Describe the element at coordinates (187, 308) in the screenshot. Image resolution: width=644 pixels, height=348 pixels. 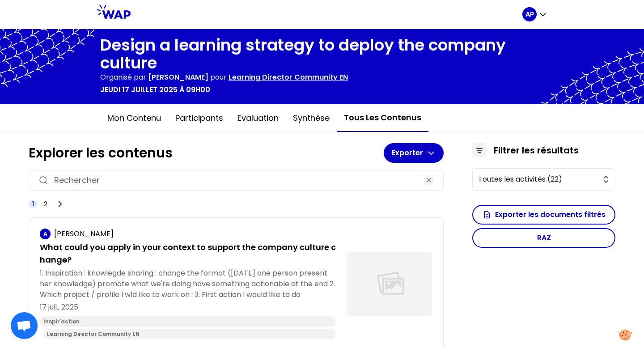
I see `p: 17 juil., 2025` at that location.